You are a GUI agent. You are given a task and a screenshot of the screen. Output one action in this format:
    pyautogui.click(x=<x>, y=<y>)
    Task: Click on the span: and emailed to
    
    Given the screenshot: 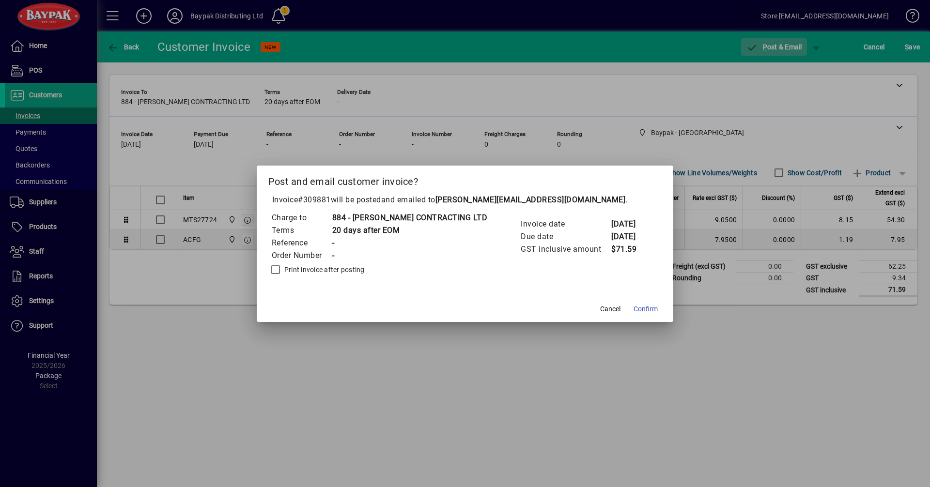 What is the action you would take?
    pyautogui.click(x=503, y=200)
    